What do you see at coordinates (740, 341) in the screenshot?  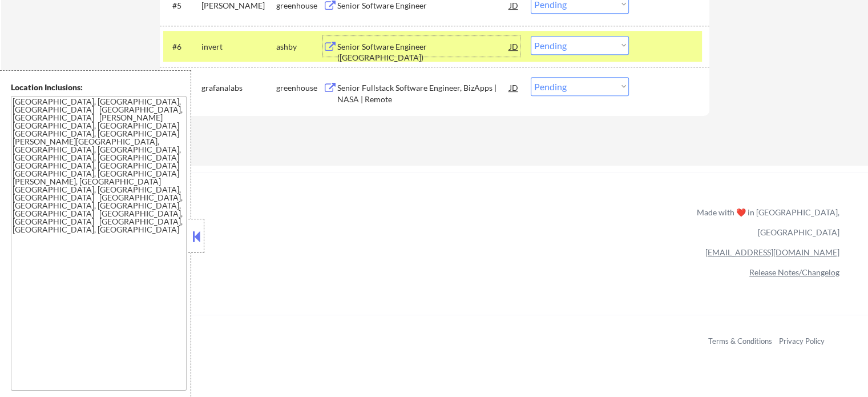 I see `a: Terms & Conditions` at bounding box center [740, 341].